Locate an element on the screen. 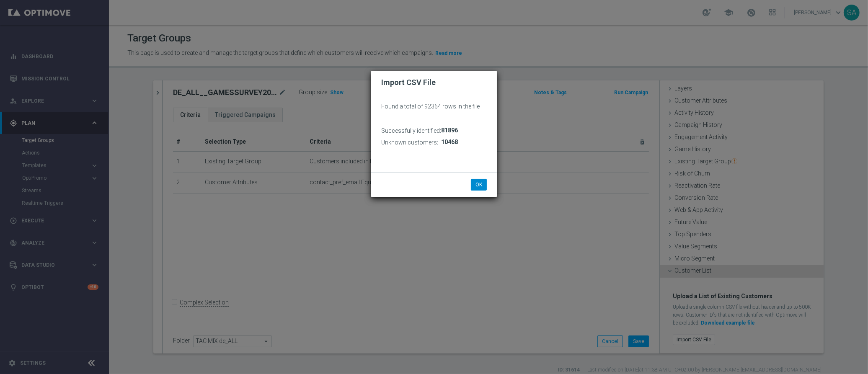 Image resolution: width=868 pixels, height=374 pixels. p: Found a total of 92364 rows in the file is located at coordinates (434, 107).